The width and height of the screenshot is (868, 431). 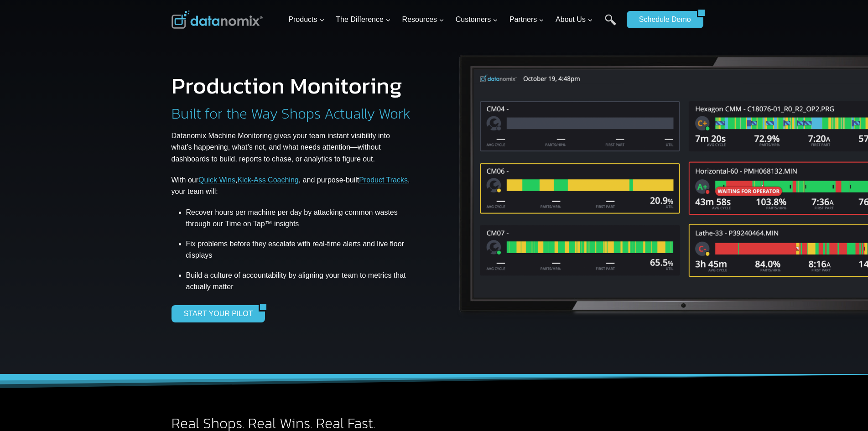 I want to click on li: Fix problems before they escalate with real-time alerts and live floor displays, so click(x=299, y=249).